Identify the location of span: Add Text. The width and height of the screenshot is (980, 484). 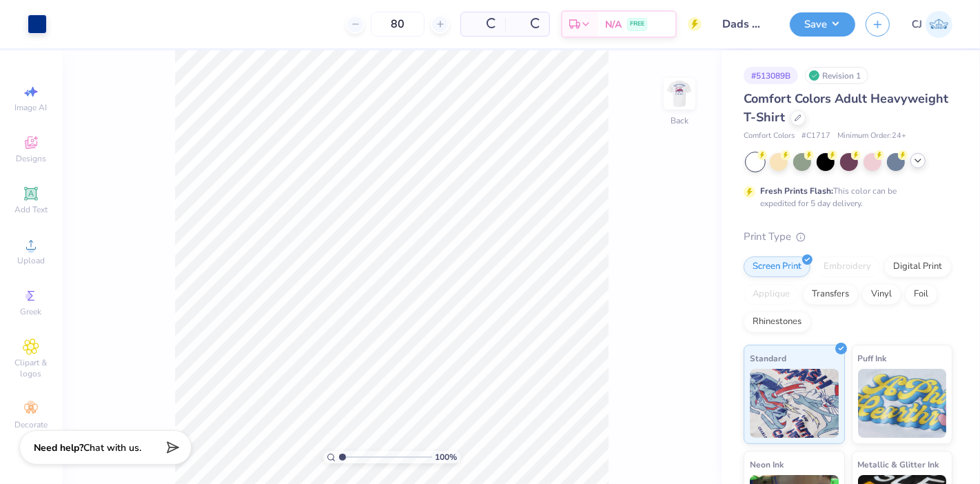
(31, 209).